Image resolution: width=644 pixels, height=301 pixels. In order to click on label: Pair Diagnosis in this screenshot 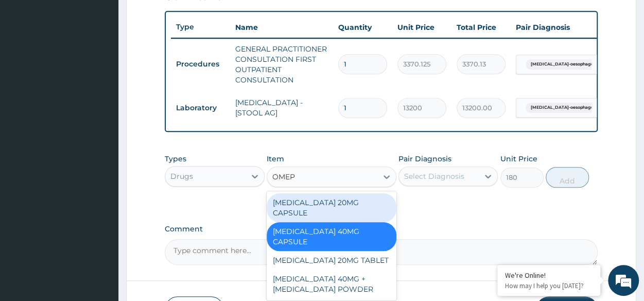, I will do `click(425, 159)`.